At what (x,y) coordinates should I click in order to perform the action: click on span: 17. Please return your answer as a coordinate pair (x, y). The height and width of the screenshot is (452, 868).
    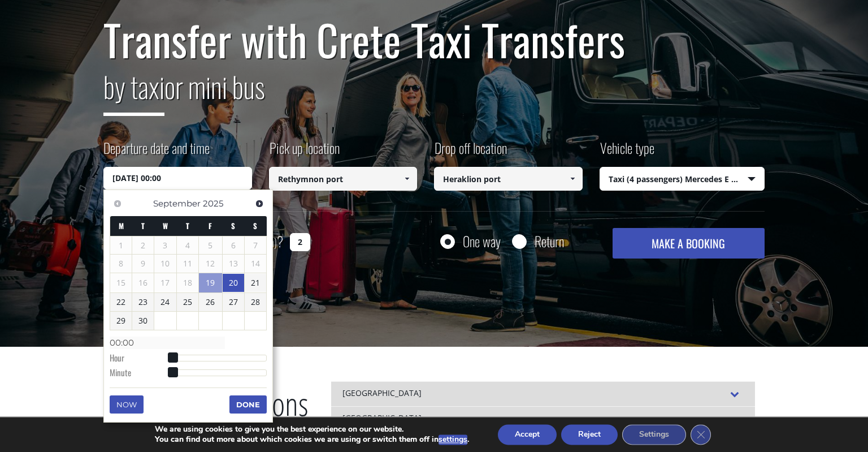
    Looking at the image, I should click on (165, 283).